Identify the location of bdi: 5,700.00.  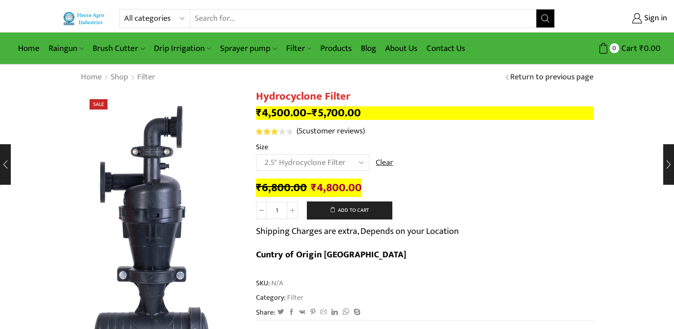
(336, 113).